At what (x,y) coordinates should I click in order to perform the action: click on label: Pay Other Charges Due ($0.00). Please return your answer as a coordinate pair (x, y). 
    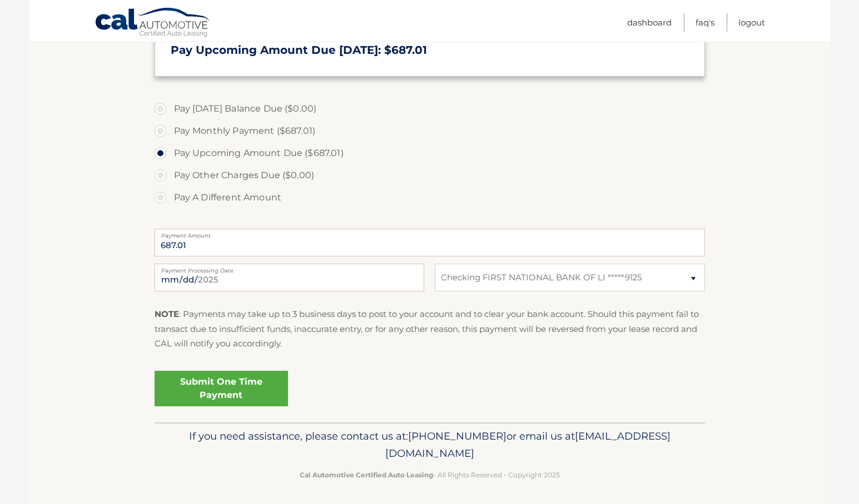
    Looking at the image, I should click on (430, 176).